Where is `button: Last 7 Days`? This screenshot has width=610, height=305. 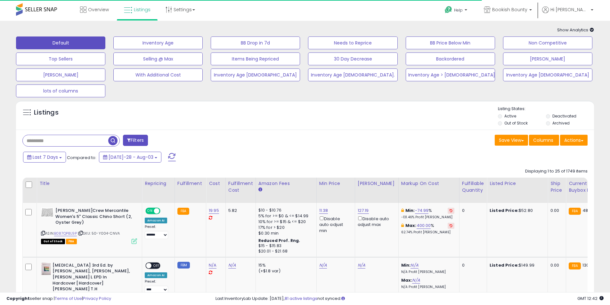 button: Last 7 Days is located at coordinates (45, 157).